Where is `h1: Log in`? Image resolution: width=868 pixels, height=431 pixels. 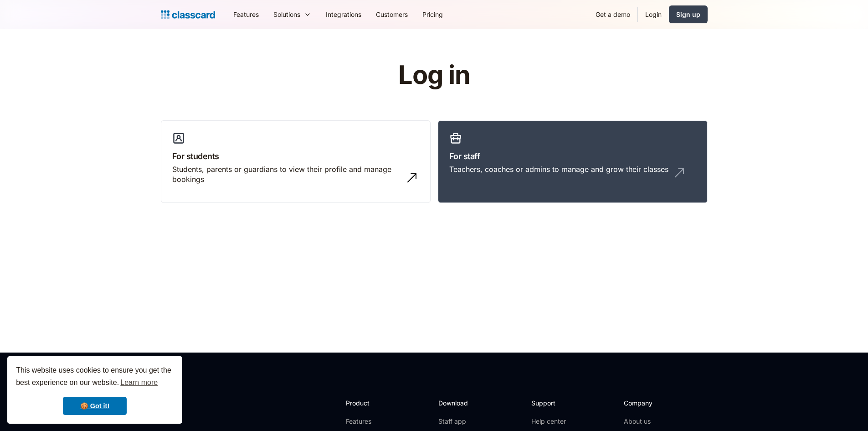
h1: Log in is located at coordinates (434, 75).